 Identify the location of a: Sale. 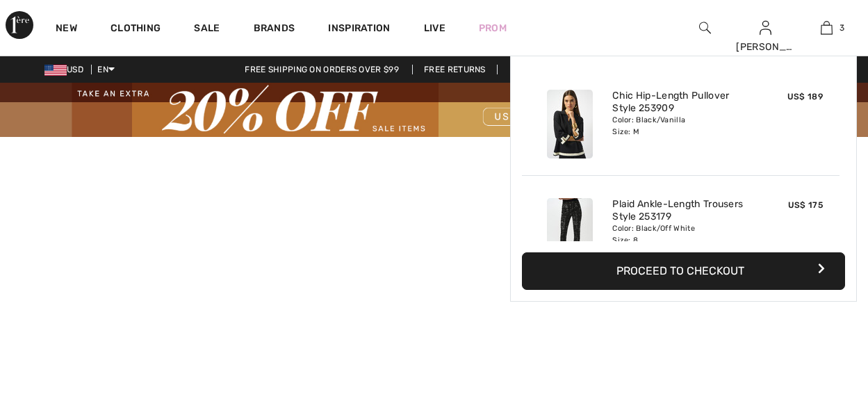
(207, 29).